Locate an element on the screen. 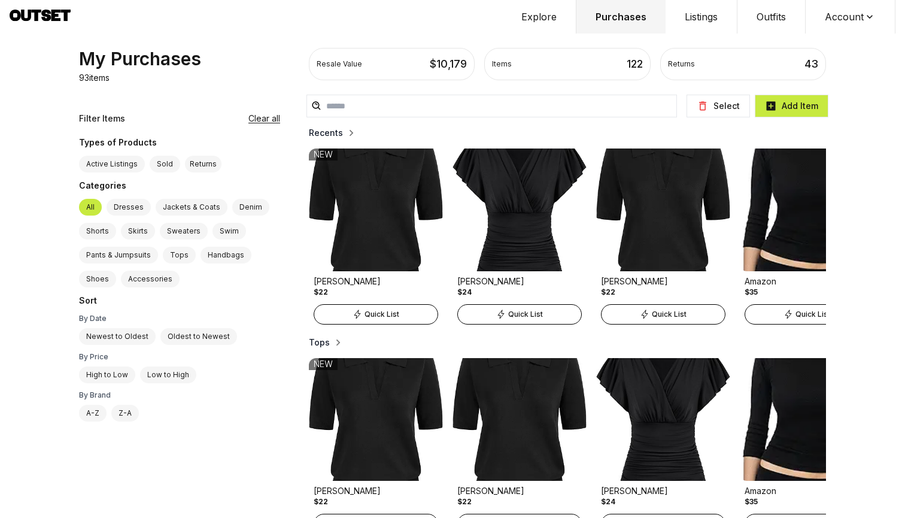 Image resolution: width=905 pixels, height=518 pixels. button: Returns is located at coordinates (203, 164).